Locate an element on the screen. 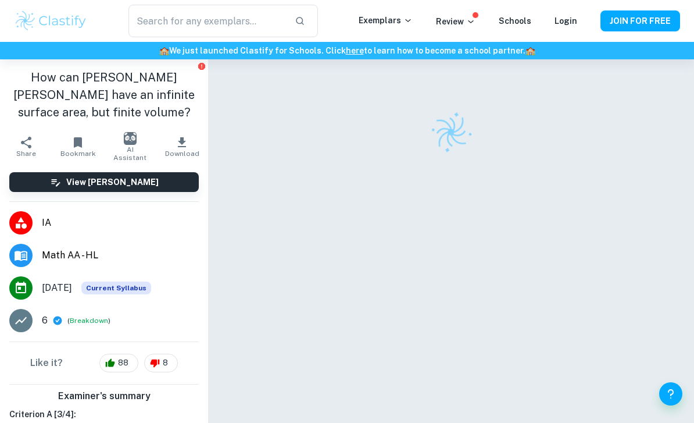 The image size is (694, 423). a: Clastify logo is located at coordinates (51, 21).